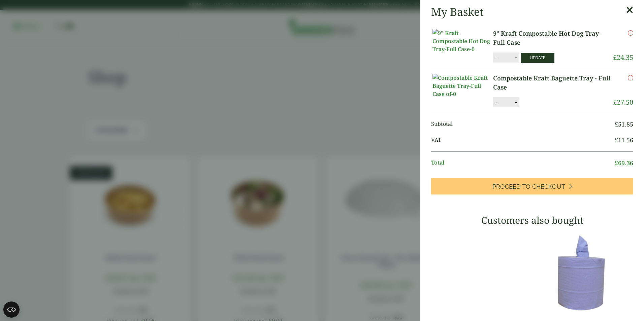 The height and width of the screenshot is (321, 644). What do you see at coordinates (532, 186) in the screenshot?
I see `a: Proceed to Checkout` at bounding box center [532, 186].